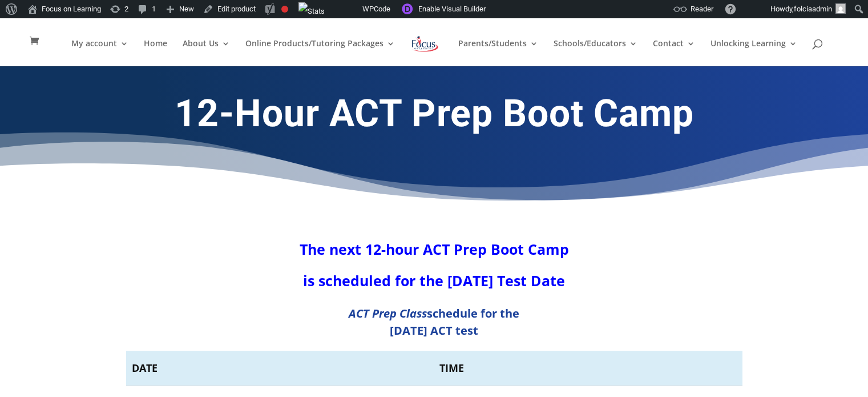  What do you see at coordinates (498, 52) in the screenshot?
I see `a: Parents/Students` at bounding box center [498, 52].